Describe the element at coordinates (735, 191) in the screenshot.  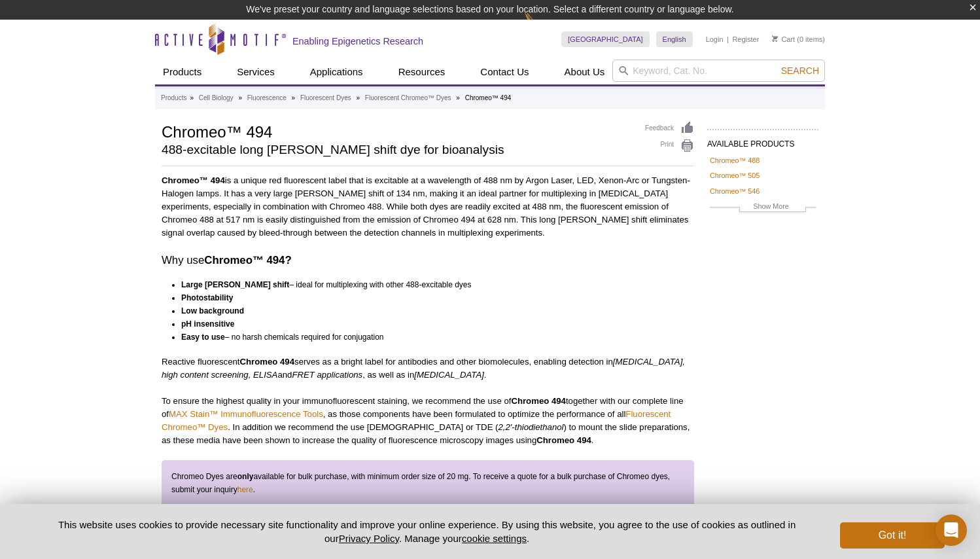
I see `a: Chromeo™ 546` at that location.